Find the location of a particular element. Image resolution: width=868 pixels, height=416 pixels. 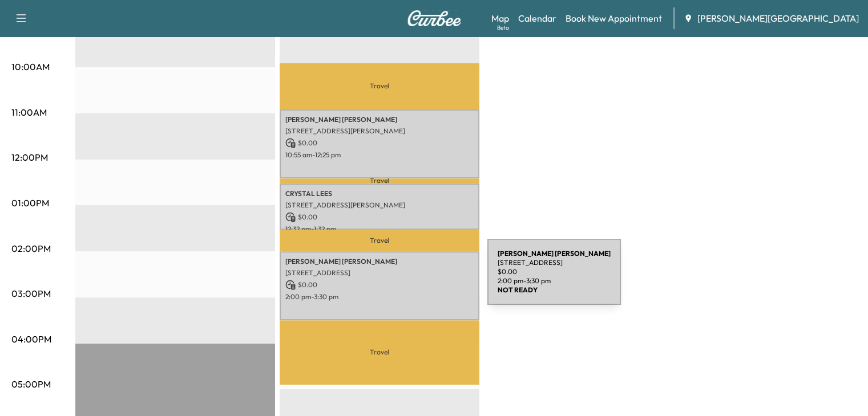

p: CRYSTAL LEES is located at coordinates (380, 194).